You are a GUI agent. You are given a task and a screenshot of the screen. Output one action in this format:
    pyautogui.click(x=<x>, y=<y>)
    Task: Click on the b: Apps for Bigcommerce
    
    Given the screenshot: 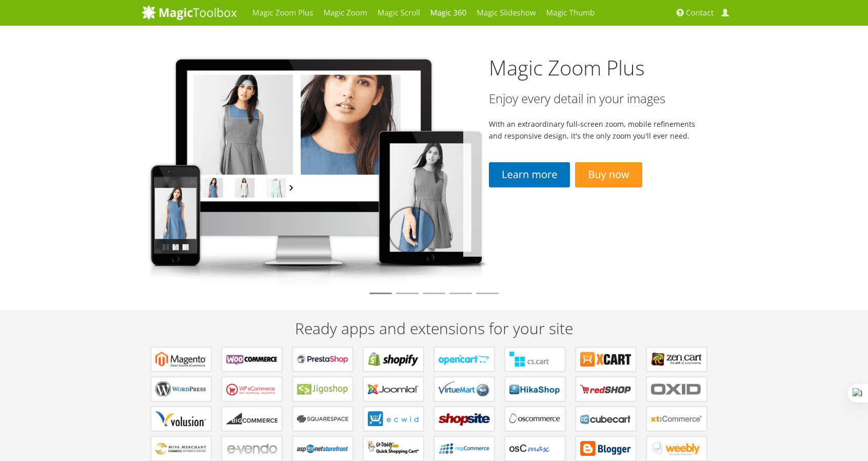 What is the action you would take?
    pyautogui.click(x=252, y=419)
    